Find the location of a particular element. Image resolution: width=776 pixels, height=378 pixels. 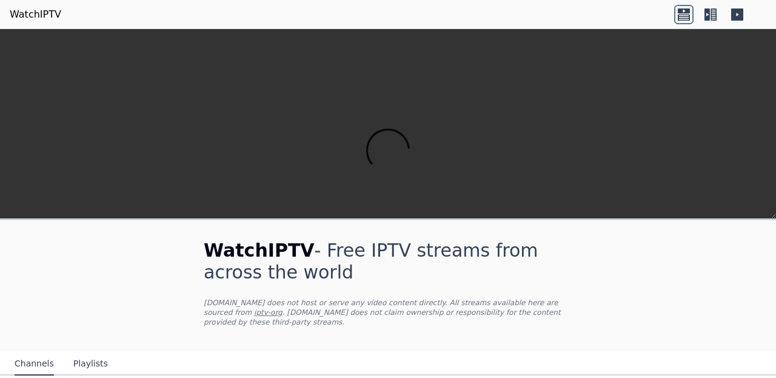

a: iptv-org is located at coordinates (268, 312).